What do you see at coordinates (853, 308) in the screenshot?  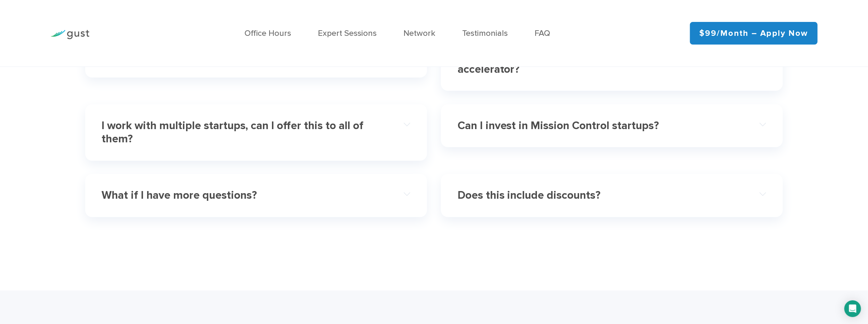 I see `div: Open Intercom Messenger` at bounding box center [853, 308].